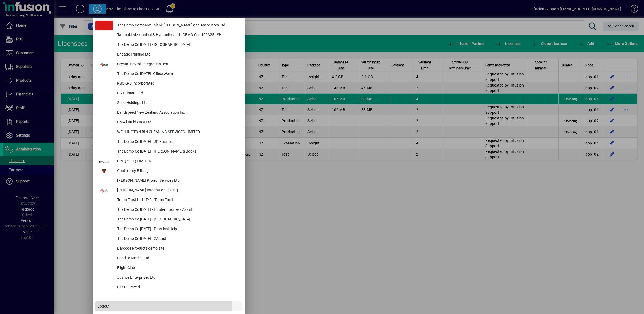 The height and width of the screenshot is (314, 644). What do you see at coordinates (169, 249) in the screenshot?
I see `button: Barcode Products demo site` at bounding box center [169, 249].